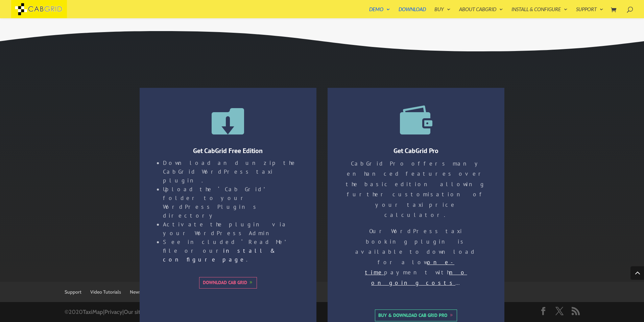 The height and width of the screenshot is (322, 644). What do you see at coordinates (443, 12) in the screenshot?
I see `a: Buy` at bounding box center [443, 12].